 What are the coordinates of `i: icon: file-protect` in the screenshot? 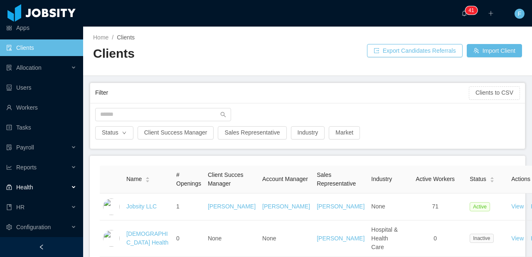 It's located at (9, 148).